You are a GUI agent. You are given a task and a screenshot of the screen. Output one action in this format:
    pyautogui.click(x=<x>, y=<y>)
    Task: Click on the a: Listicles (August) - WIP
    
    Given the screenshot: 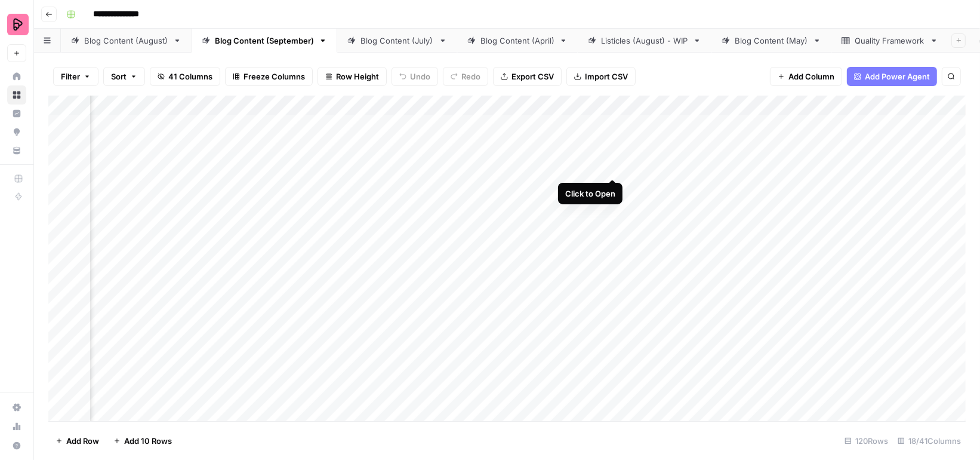 What is the action you would take?
    pyautogui.click(x=645, y=41)
    